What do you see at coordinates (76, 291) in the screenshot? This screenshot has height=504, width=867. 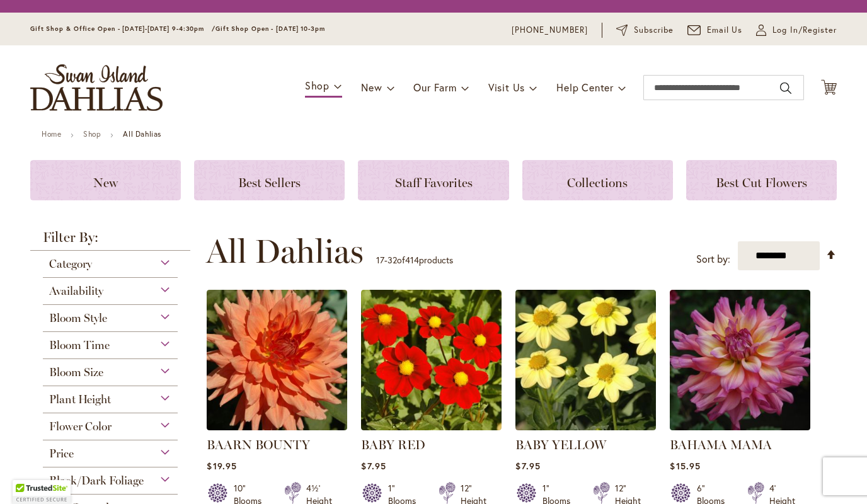 I see `span: Availability` at bounding box center [76, 291].